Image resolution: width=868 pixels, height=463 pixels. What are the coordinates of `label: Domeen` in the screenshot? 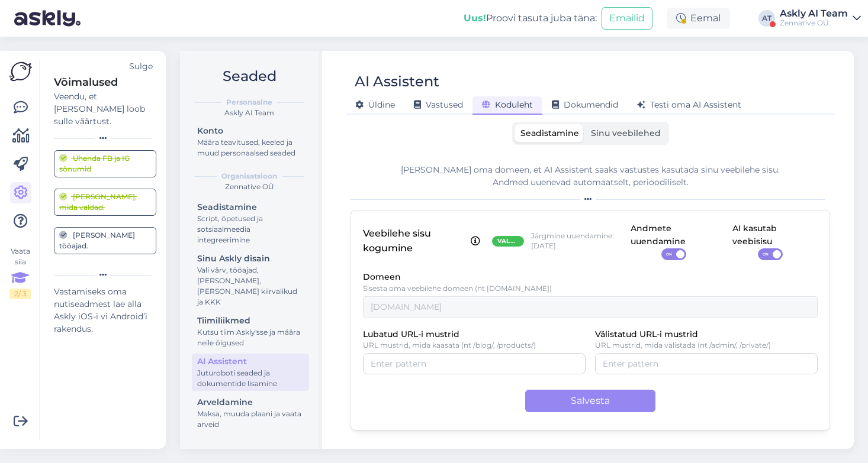 It's located at (382, 277).